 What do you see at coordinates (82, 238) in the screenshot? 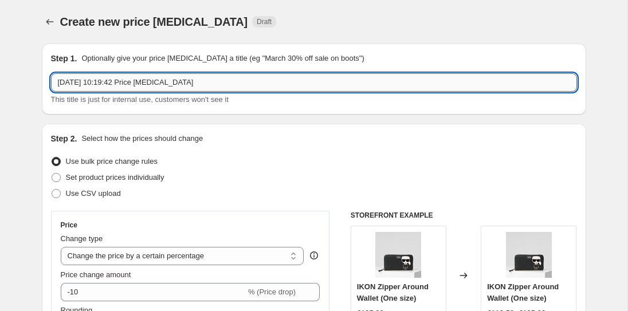
I see `span: Change type` at bounding box center [82, 238].